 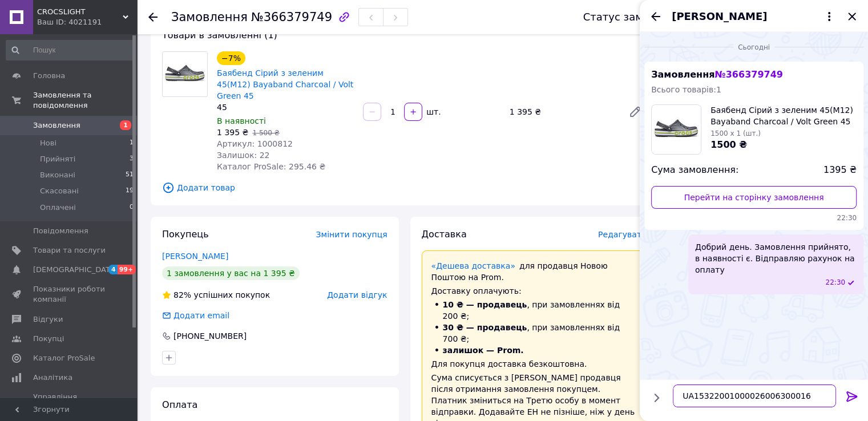 What do you see at coordinates (852, 16) in the screenshot?
I see `button: Закрити` at bounding box center [852, 16].